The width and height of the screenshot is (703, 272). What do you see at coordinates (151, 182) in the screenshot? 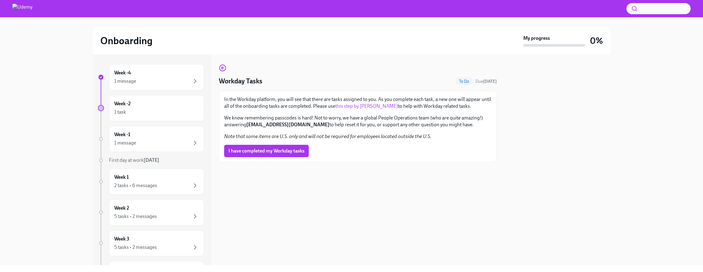
I see `a: Week 12 tasks • 6 messages` at bounding box center [151, 182].